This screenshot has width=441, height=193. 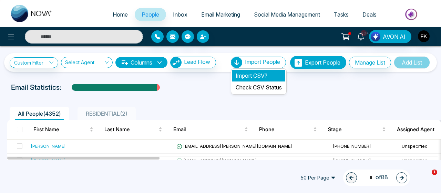 I want to click on button: Columnsdown, so click(x=141, y=62).